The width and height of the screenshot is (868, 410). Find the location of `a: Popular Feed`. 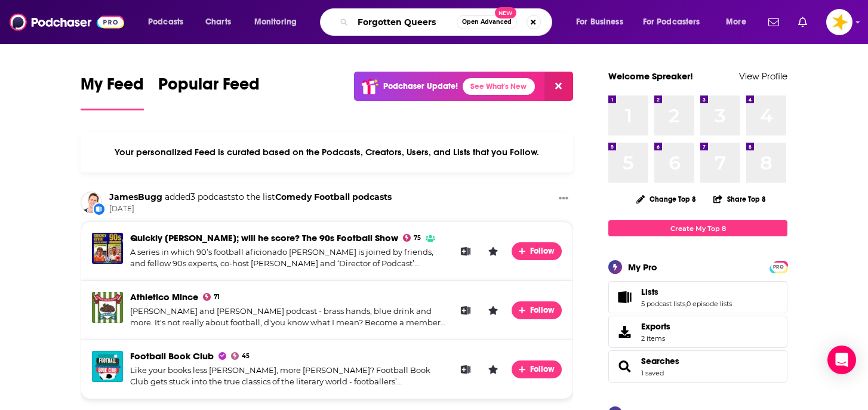

a: Popular Feed is located at coordinates (209, 92).